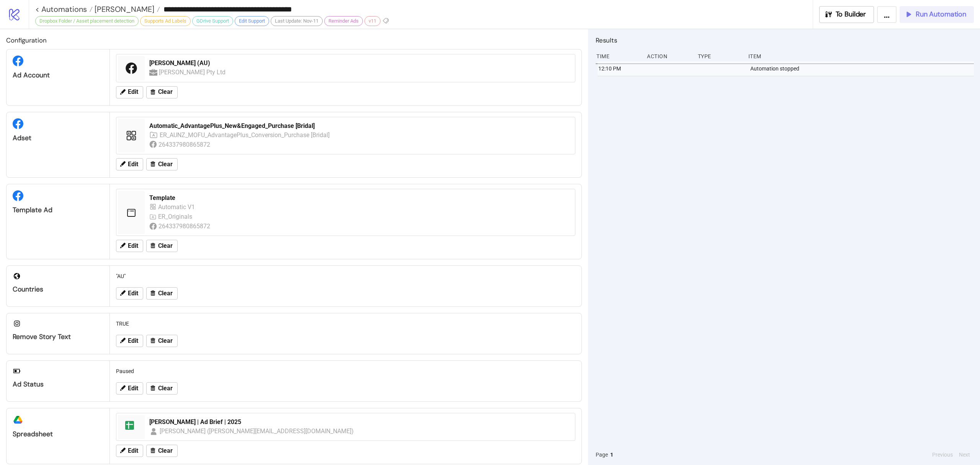 The image size is (980, 465). I want to click on div: Remove Story Text, so click(58, 338).